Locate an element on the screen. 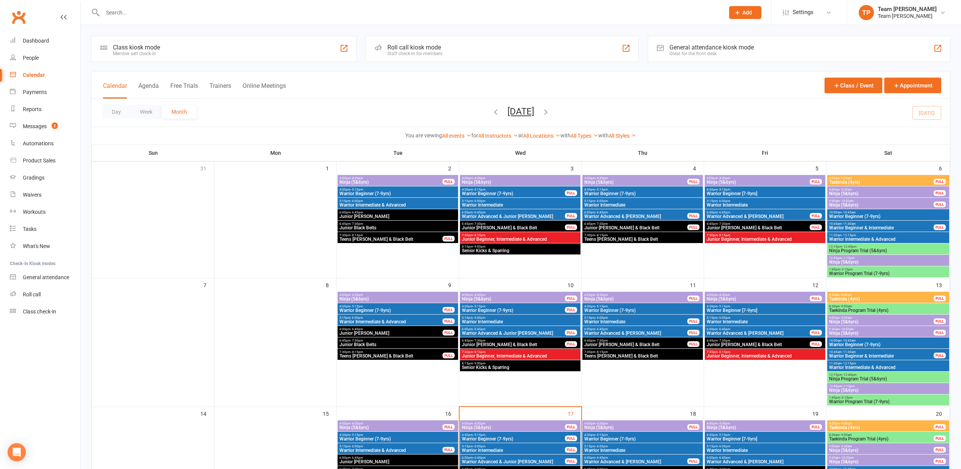 The width and height of the screenshot is (961, 469). th: Tue is located at coordinates (398, 153).